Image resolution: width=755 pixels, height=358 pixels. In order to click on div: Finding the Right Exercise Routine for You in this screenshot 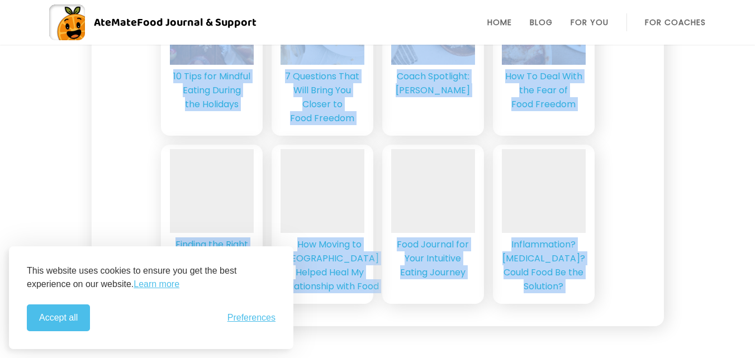, I will do `click(212, 258)`.